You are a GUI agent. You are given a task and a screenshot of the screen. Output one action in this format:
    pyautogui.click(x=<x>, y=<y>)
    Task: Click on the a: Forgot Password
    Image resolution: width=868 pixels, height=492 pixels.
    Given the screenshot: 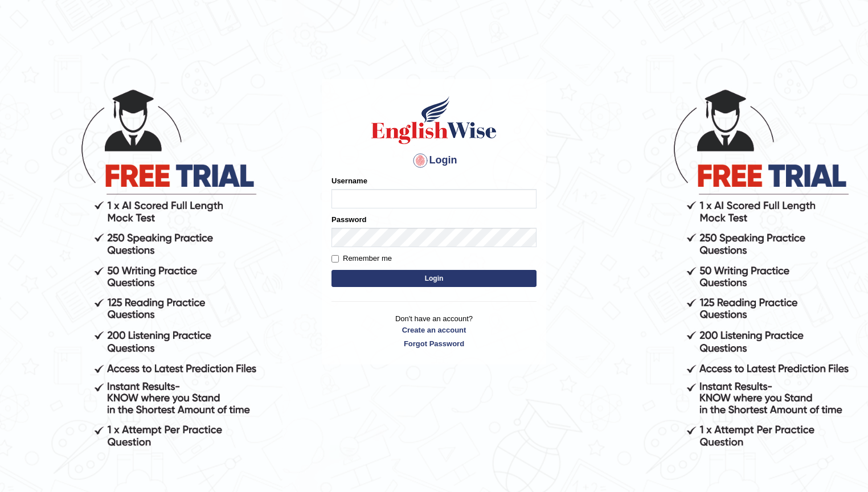 What is the action you would take?
    pyautogui.click(x=434, y=343)
    